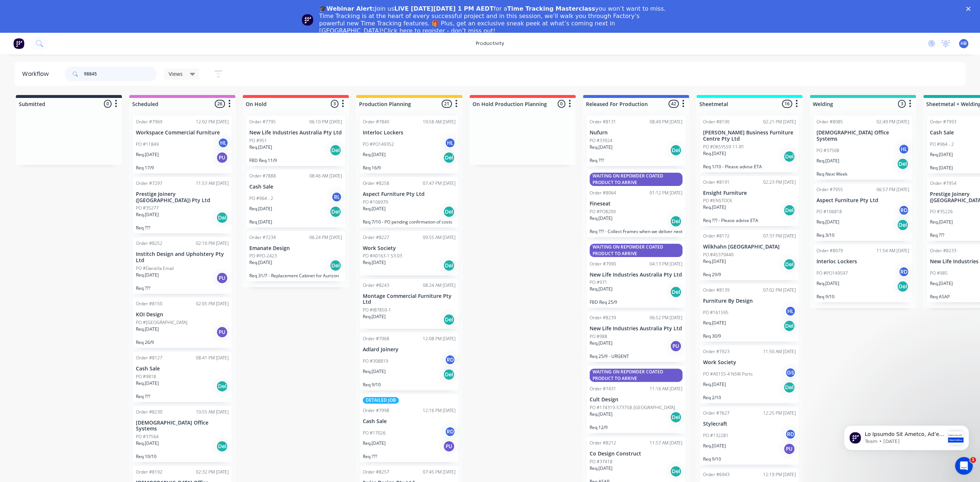 Image resolution: width=980 pixels, height=482 pixels. Describe the element at coordinates (409, 133) in the screenshot. I see `p: Interloc Lockers` at that location.